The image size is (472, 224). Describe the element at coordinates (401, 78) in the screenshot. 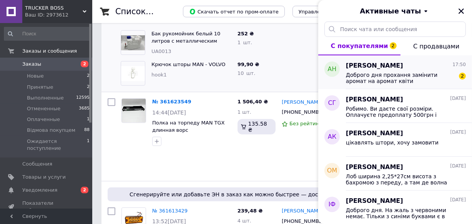

I see `span: Доброго дня прохання замінити аромат на аромат квіти` at that location.